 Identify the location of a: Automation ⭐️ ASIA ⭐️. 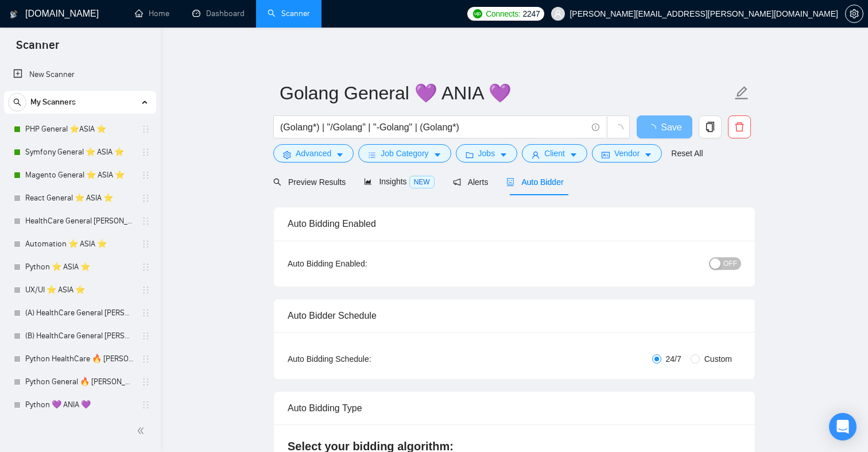
(80, 244).